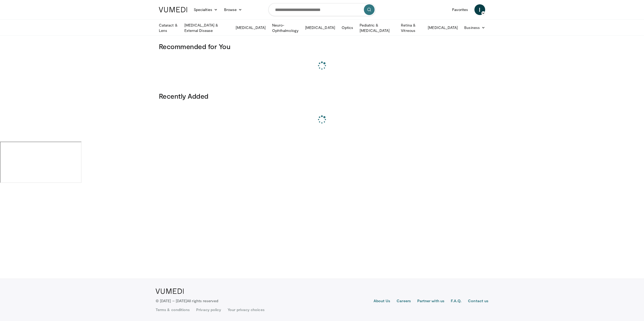  I want to click on a: I, so click(480, 10).